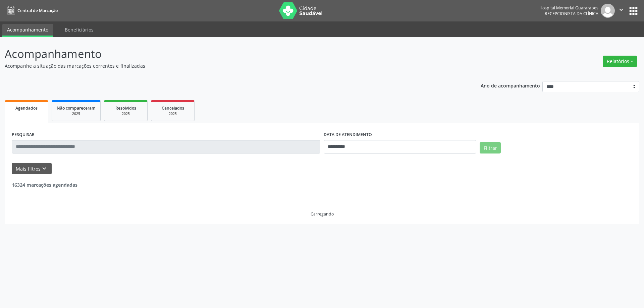  Describe the element at coordinates (568, 8) in the screenshot. I see `div: Hospital Memorial Guararapes` at that location.